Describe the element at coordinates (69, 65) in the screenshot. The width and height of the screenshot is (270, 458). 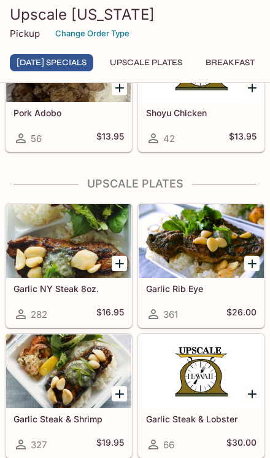
I see `div: Pork Adobo` at that location.